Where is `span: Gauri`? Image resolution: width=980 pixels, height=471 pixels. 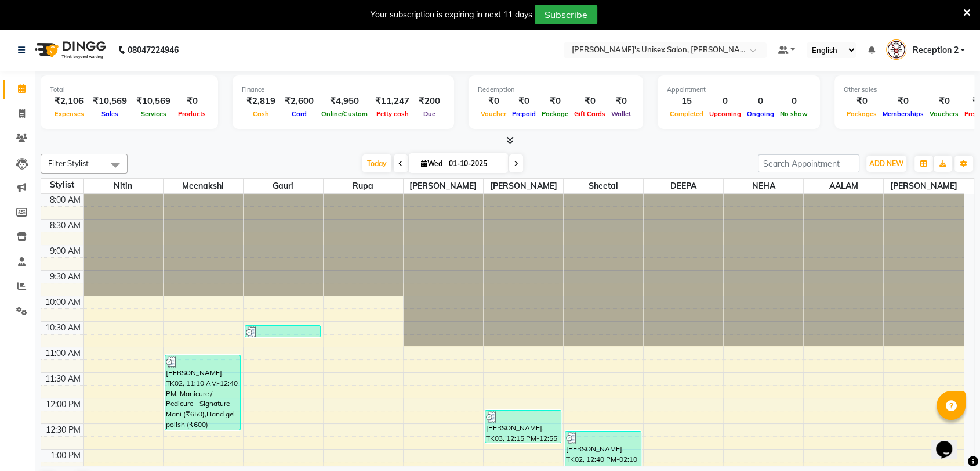
span: Gauri is located at coordinates (283, 186).